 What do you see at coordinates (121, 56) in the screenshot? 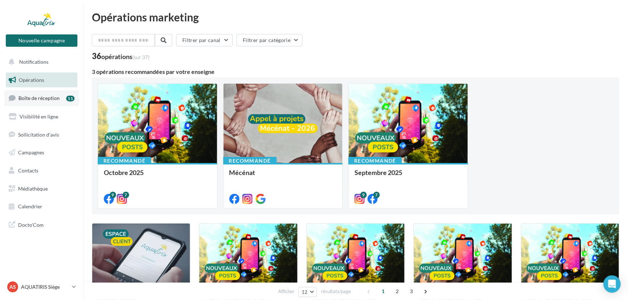
I see `div: 36` at bounding box center [121, 56].